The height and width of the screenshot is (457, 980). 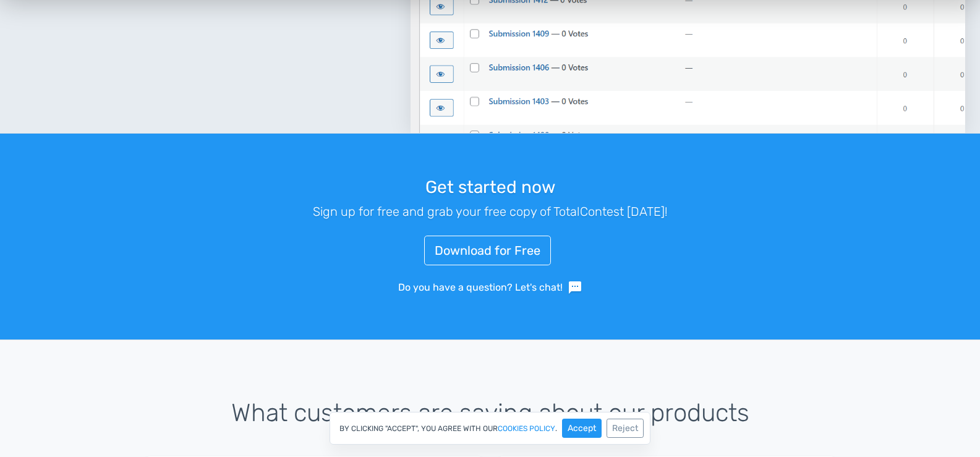 What do you see at coordinates (490, 427) in the screenshot?
I see `div: By clicking "Accept", you agree with our .` at bounding box center [490, 427].